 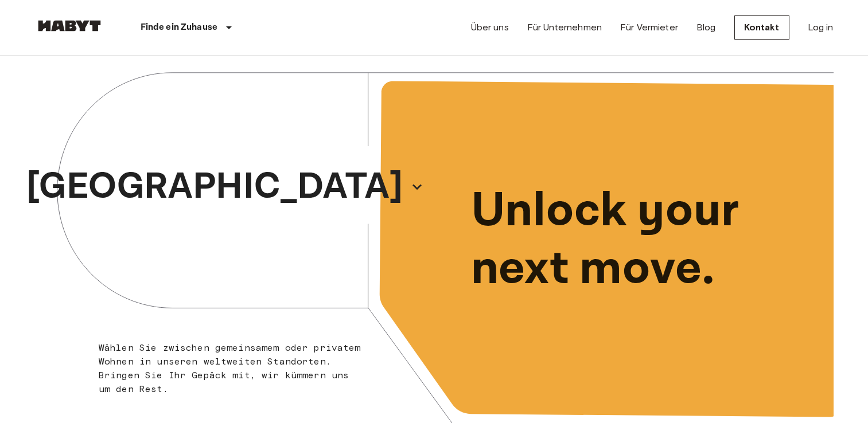 What do you see at coordinates (230, 369) in the screenshot?
I see `p: Wählen Sie zwischen gemeinsamem oder privatem Wohnen in unseren weltweiten Standorten. Bringen Si...` at bounding box center [230, 369].